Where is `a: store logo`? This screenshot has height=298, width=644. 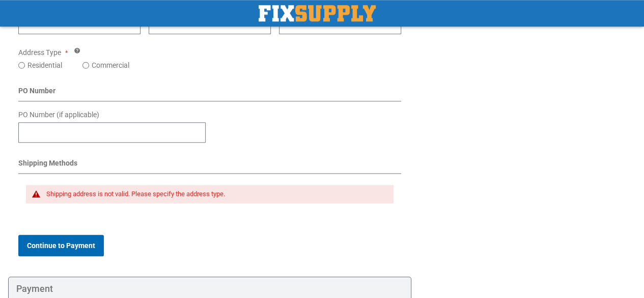
a: store logo is located at coordinates (317, 13).